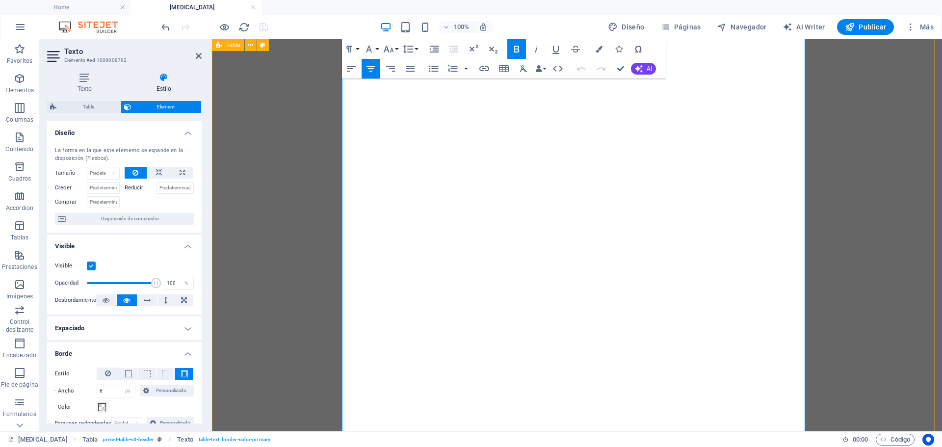 This screenshot has width=942, height=447. What do you see at coordinates (575, 49) in the screenshot?
I see `button: Strikethrough` at bounding box center [575, 49].